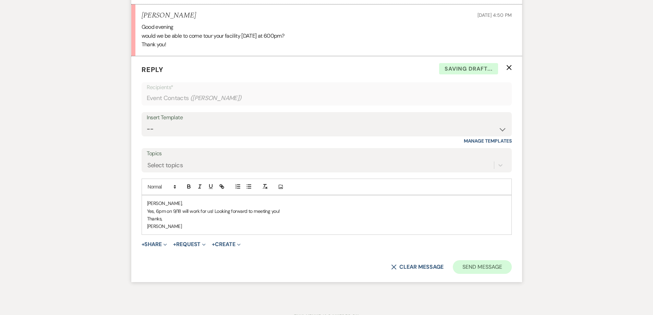  Describe the element at coordinates (327, 118) in the screenshot. I see `div: Insert Template` at that location.